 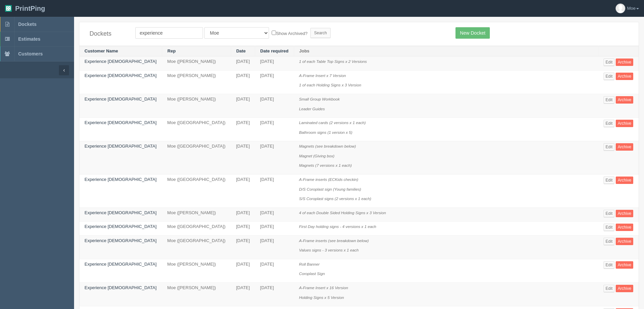 I want to click on a: Customer Name, so click(x=102, y=51).